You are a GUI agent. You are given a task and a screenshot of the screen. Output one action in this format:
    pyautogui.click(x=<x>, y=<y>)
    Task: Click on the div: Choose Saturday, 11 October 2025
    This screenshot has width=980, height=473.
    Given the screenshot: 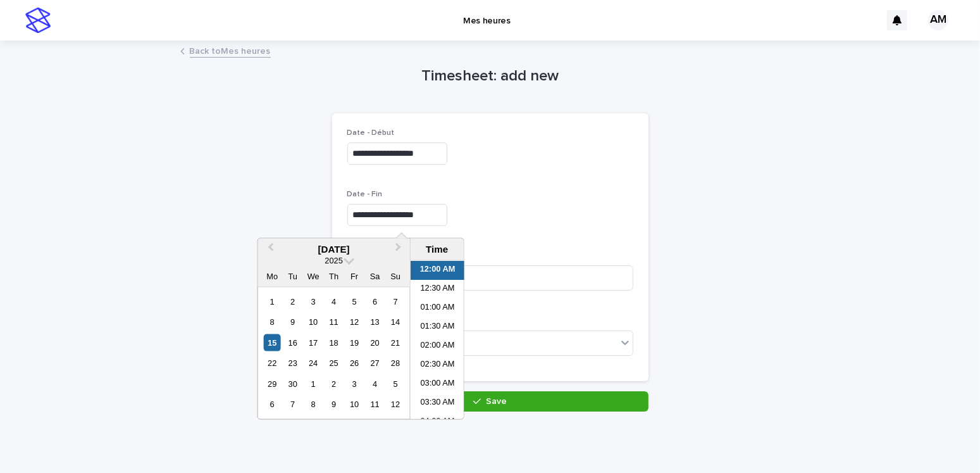 What is the action you would take?
    pyautogui.click(x=375, y=404)
    